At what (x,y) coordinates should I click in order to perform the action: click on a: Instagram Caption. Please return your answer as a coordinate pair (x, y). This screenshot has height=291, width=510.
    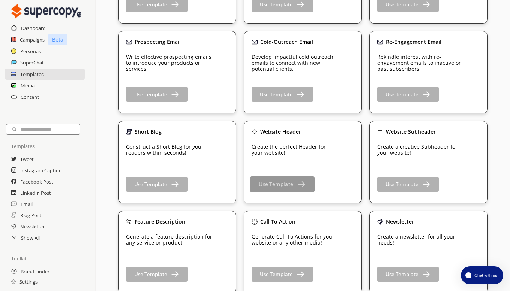
    Looking at the image, I should click on (41, 170).